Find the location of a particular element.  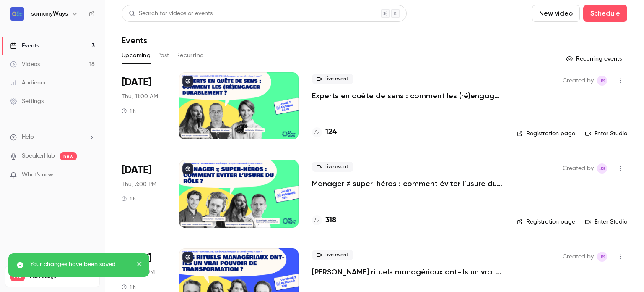

div: Oct 2 Thu, 3:00 PM (Europe/Paris) is located at coordinates (144, 193).